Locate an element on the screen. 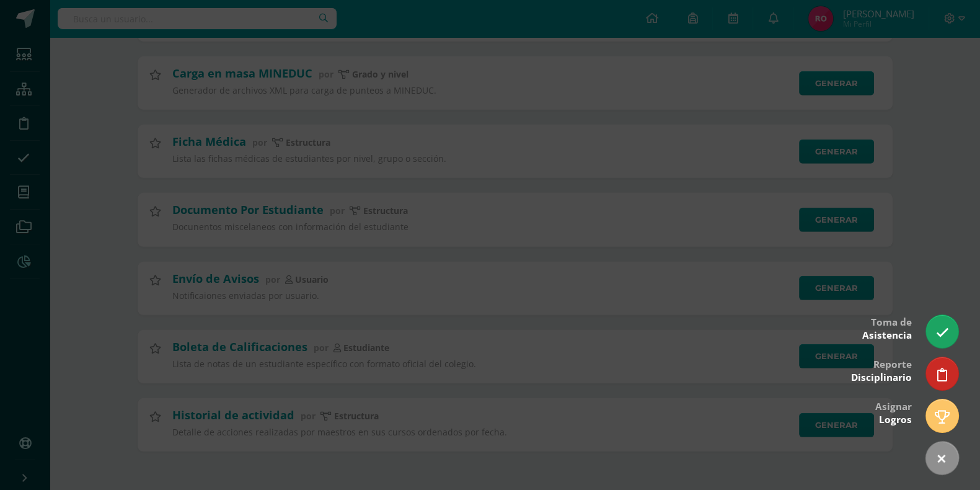  span: Disciplinario is located at coordinates (882, 377).